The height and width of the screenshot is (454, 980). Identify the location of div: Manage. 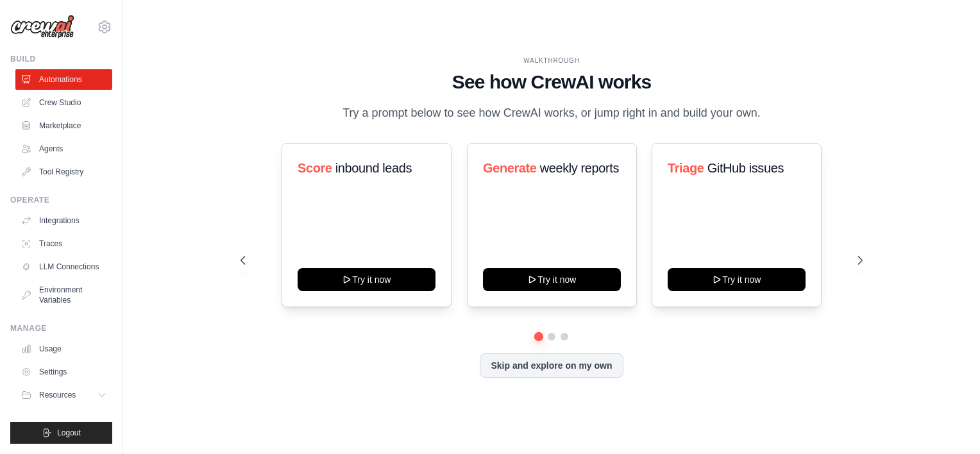
(61, 328).